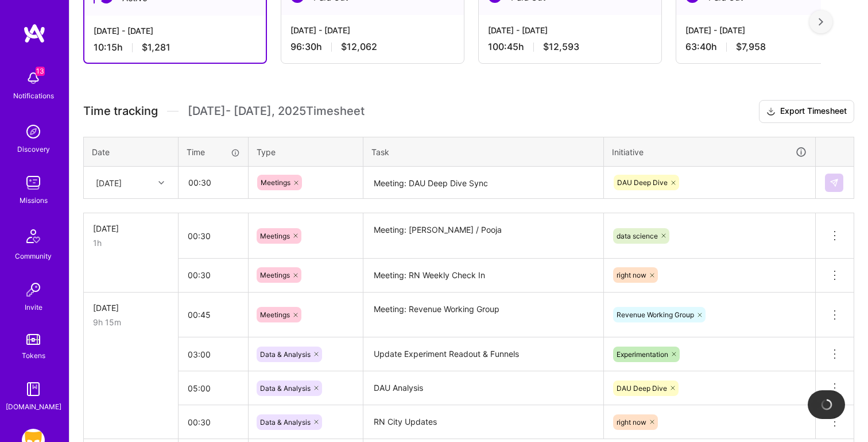  I want to click on div: 100:45 h, so click(570, 47).